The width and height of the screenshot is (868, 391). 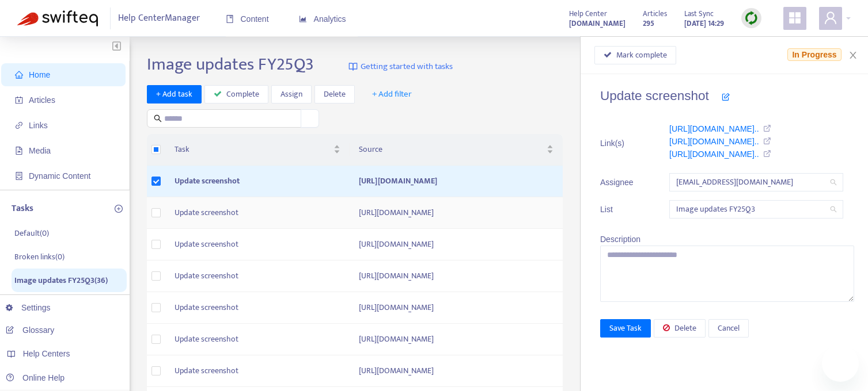 What do you see at coordinates (353, 67) in the screenshot?
I see `img: image-link` at bounding box center [353, 67].